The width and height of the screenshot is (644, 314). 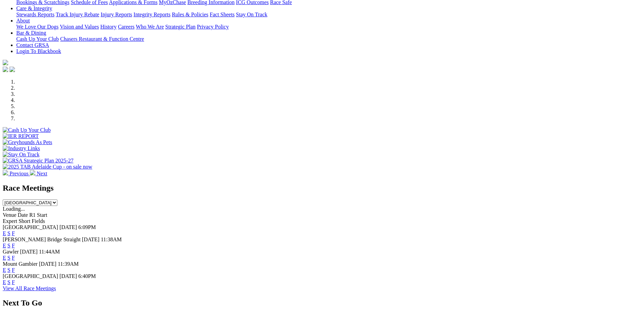 I want to click on a: Care & Integrity, so click(x=34, y=8).